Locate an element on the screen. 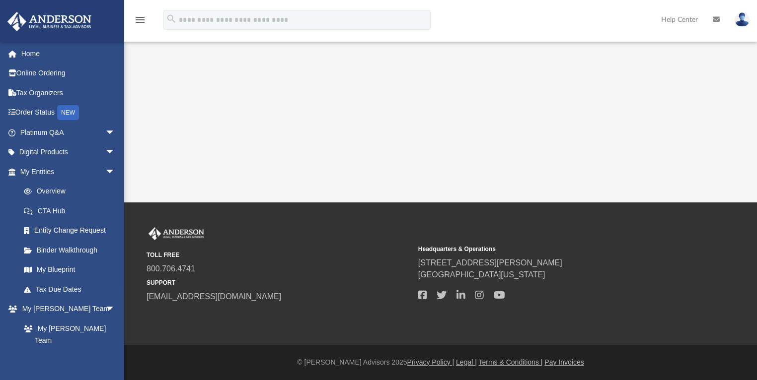 The image size is (757, 380). a: Home is located at coordinates (69, 54).